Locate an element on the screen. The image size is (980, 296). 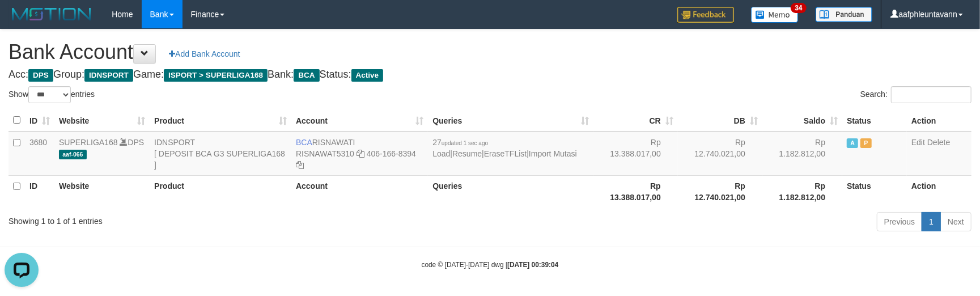
a: Import Mutasi is located at coordinates (552, 153).